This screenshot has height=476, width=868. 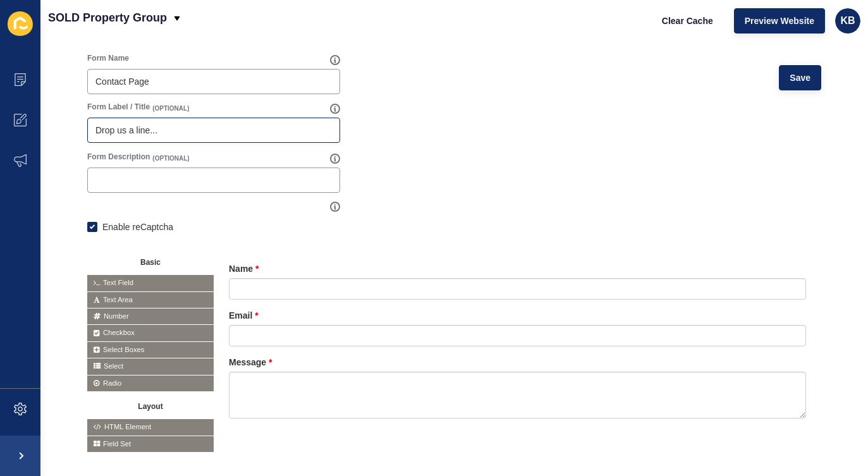 What do you see at coordinates (251, 362) in the screenshot?
I see `label: Message` at bounding box center [251, 362].